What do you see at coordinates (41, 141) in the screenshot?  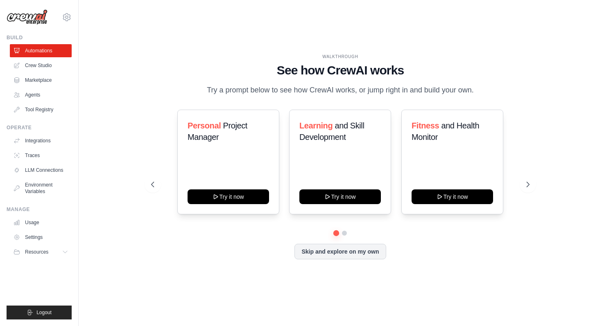 I see `a: Integrations` at bounding box center [41, 141].